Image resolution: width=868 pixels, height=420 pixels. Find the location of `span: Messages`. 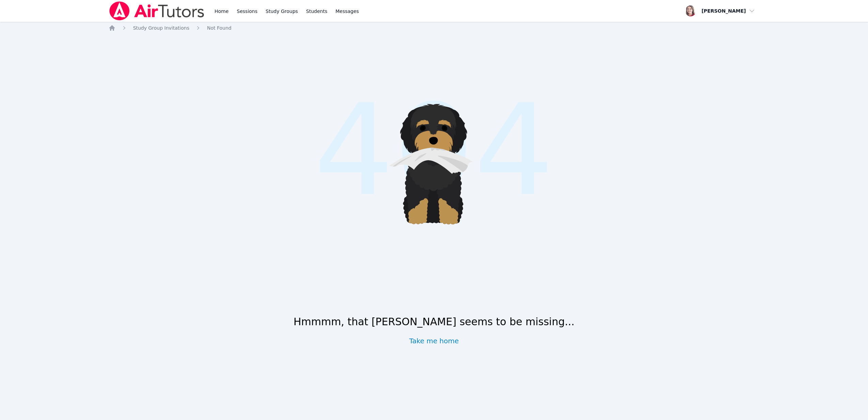

span: Messages is located at coordinates (347, 12).